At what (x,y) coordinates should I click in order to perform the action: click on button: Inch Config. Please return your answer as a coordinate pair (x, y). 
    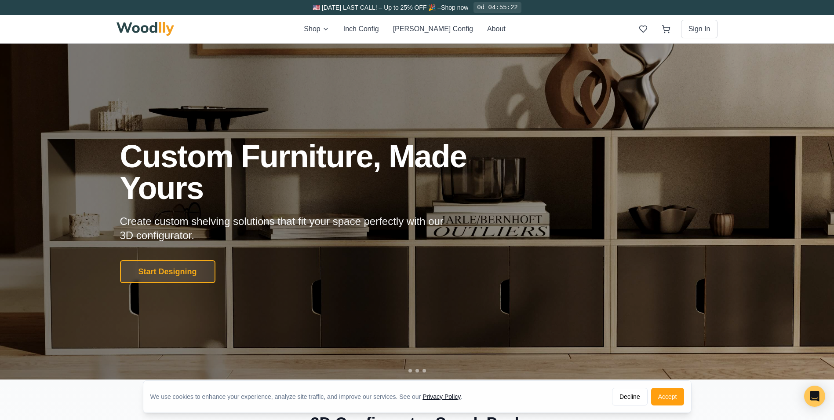
    Looking at the image, I should click on (361, 29).